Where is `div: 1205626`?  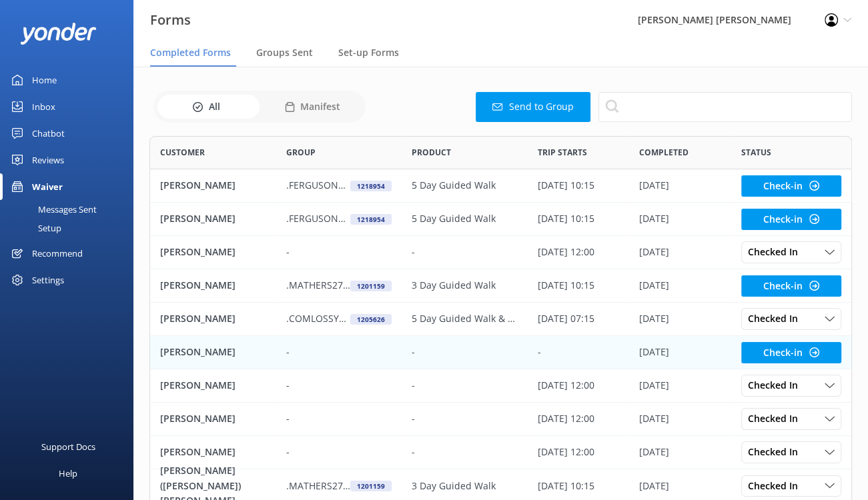
div: 1205626 is located at coordinates (371, 319).